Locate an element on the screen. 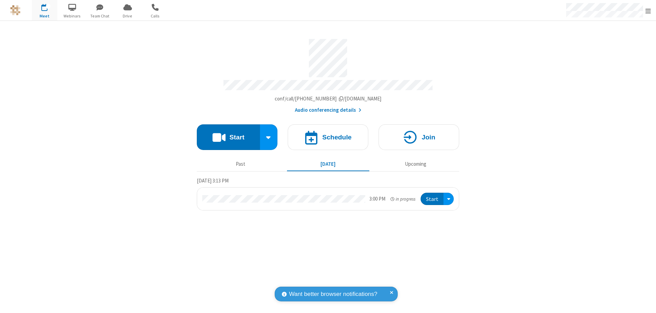  span: Team Chat is located at coordinates (100, 16).